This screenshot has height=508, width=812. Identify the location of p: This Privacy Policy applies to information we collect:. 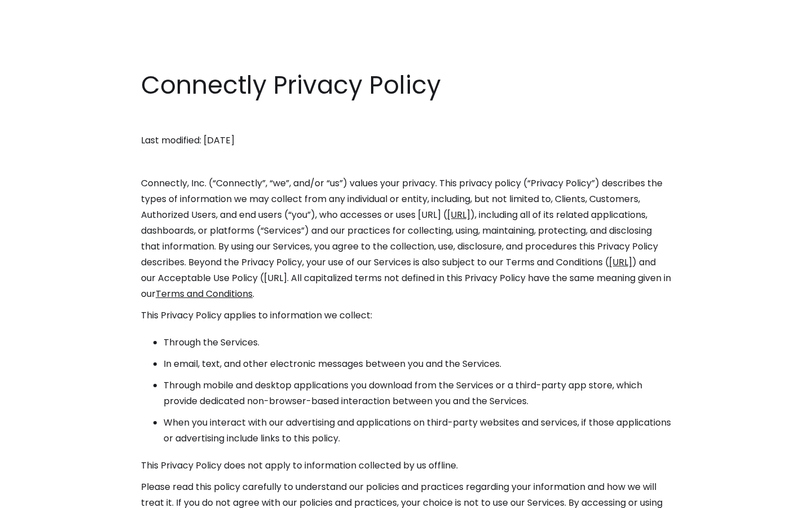
(406, 316).